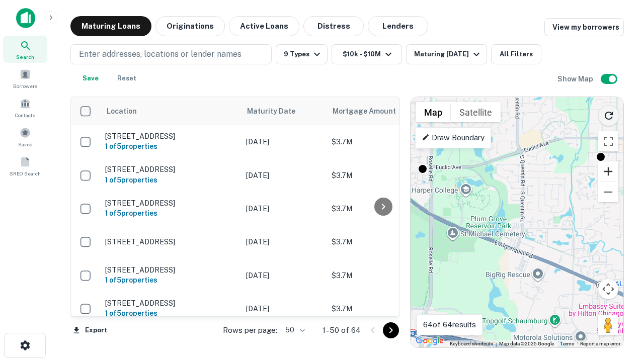 The image size is (644, 362). What do you see at coordinates (382, 111) in the screenshot?
I see `th: Mortgage Amount` at bounding box center [382, 111].